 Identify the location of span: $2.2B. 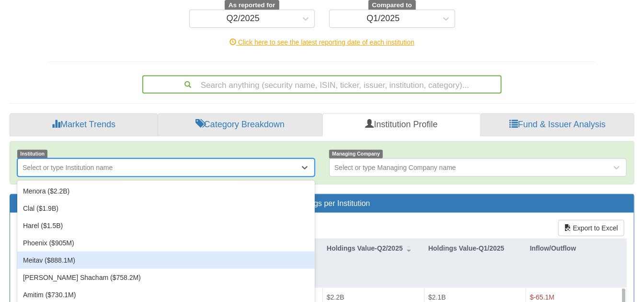
(336, 296).